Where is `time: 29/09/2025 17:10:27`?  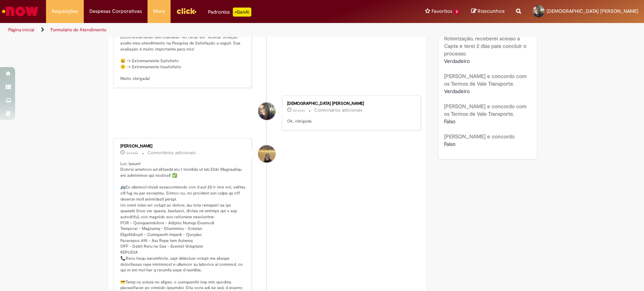
time: 29/09/2025 17:10:27 is located at coordinates (299, 111).